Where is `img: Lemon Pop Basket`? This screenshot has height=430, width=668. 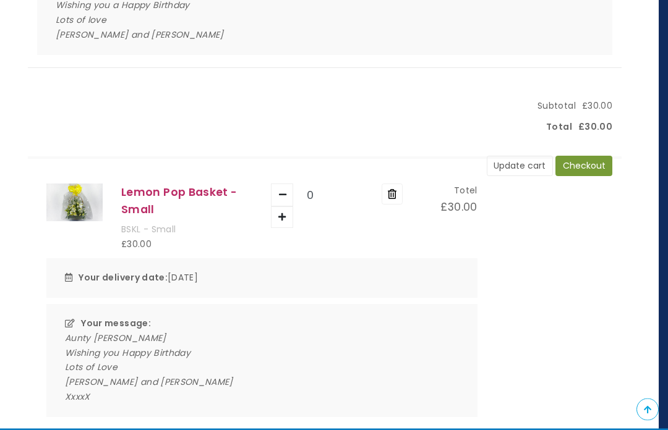
img: Lemon Pop Basket is located at coordinates (74, 203).